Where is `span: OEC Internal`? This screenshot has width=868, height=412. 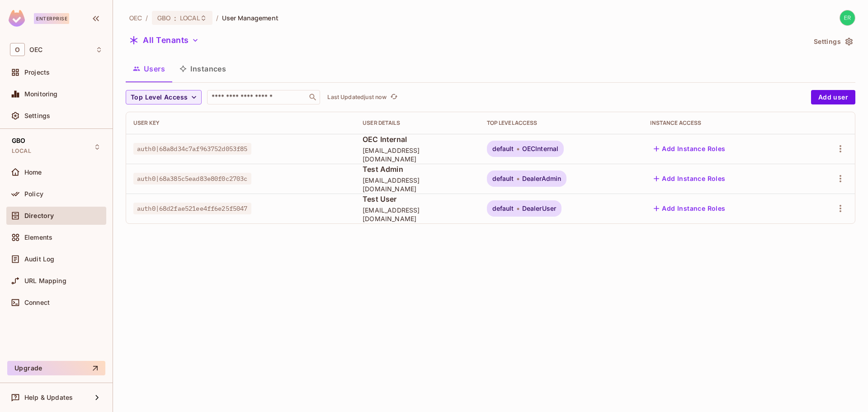
span: OEC Internal is located at coordinates (417, 139).